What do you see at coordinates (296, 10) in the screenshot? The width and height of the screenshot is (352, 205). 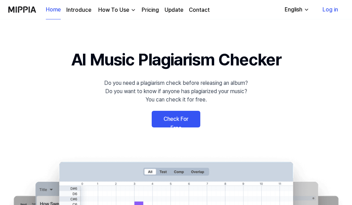 I see `button: English` at bounding box center [296, 10].